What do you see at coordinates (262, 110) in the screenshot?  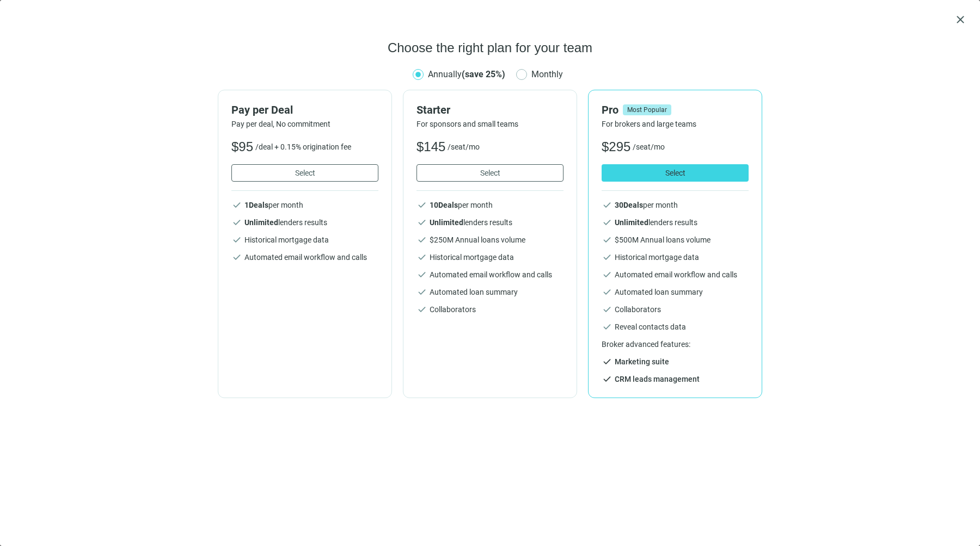 I see `h2: Pay per Deal` at bounding box center [262, 110].